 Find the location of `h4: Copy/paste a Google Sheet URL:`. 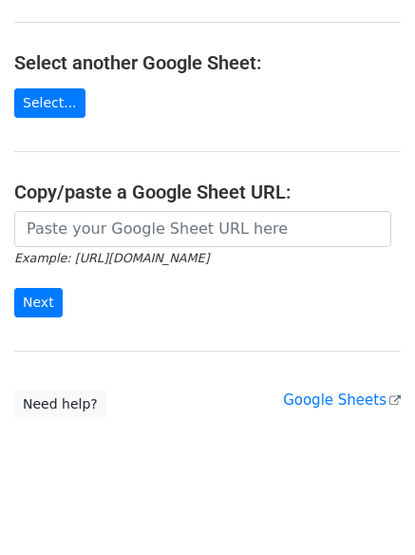

h4: Copy/paste a Google Sheet URL: is located at coordinates (207, 192).